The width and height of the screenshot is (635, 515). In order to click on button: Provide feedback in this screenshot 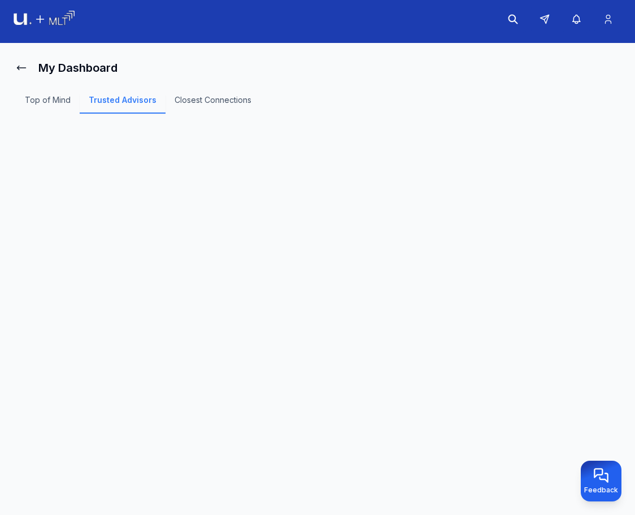, I will do `click(601, 481)`.